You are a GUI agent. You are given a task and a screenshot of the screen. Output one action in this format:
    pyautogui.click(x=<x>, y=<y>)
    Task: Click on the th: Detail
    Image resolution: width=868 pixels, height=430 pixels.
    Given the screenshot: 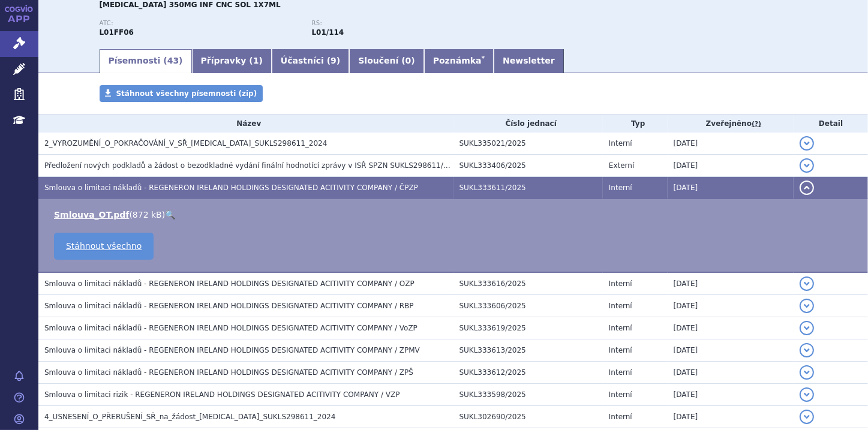 What is the action you would take?
    pyautogui.click(x=831, y=124)
    